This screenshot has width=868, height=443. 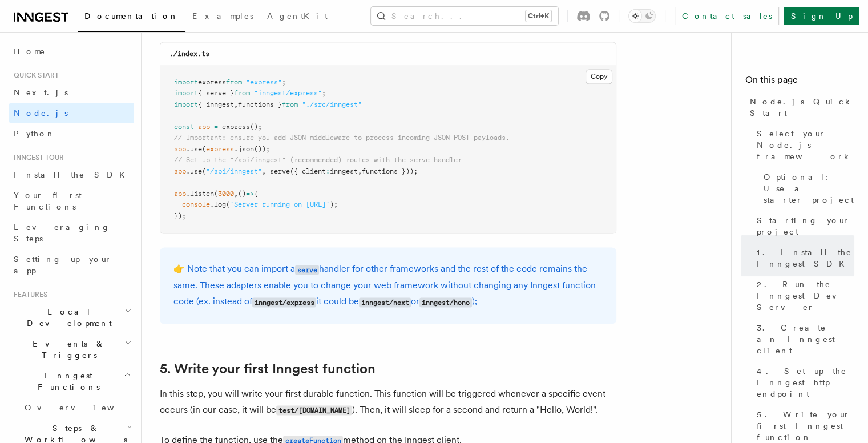 What do you see at coordinates (465, 16) in the screenshot?
I see `button: Search...Ctrl+K` at bounding box center [465, 16].